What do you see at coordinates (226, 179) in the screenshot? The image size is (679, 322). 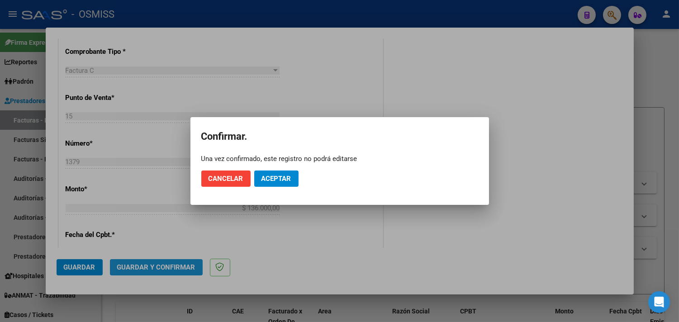 I see `span: Cancelar` at bounding box center [226, 179].